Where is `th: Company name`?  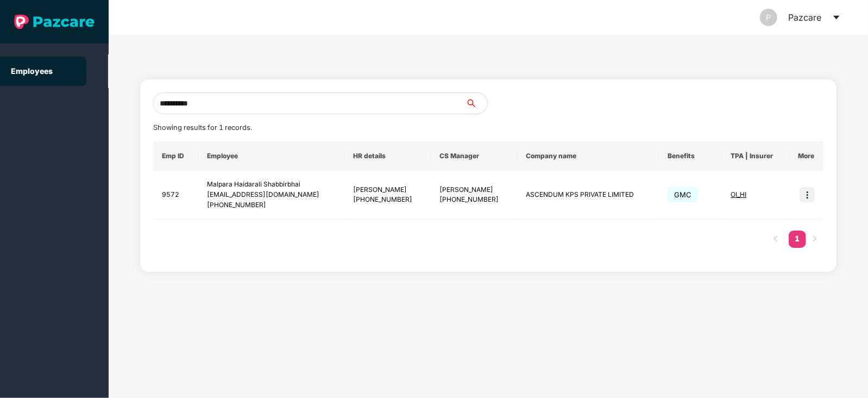
th: Company name is located at coordinates (588, 156).